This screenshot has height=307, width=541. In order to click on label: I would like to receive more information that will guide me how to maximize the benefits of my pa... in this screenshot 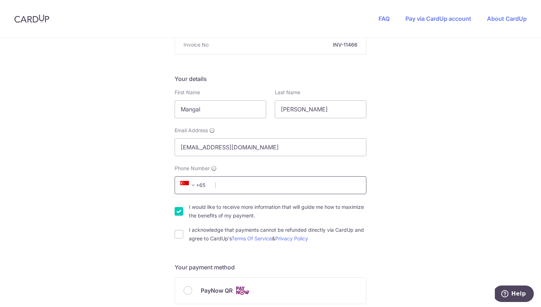, I will do `click(278, 211)`.